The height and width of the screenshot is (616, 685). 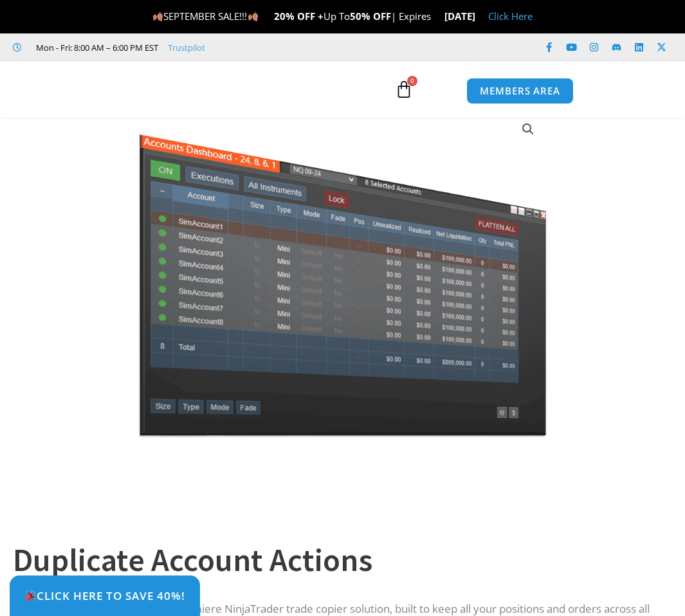 I want to click on a: 0, so click(x=404, y=89).